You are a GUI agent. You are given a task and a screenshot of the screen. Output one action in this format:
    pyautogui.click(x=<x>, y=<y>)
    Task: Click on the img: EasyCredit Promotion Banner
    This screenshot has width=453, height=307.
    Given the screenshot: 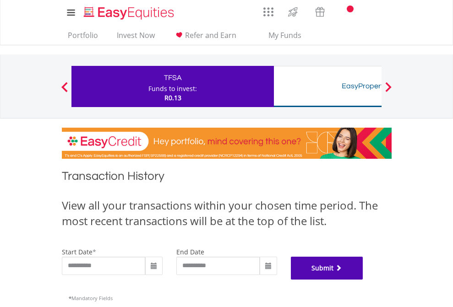 What is the action you would take?
    pyautogui.click(x=226, y=143)
    